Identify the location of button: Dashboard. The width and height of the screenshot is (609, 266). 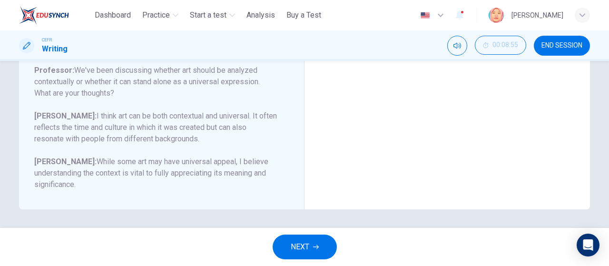
(113, 15).